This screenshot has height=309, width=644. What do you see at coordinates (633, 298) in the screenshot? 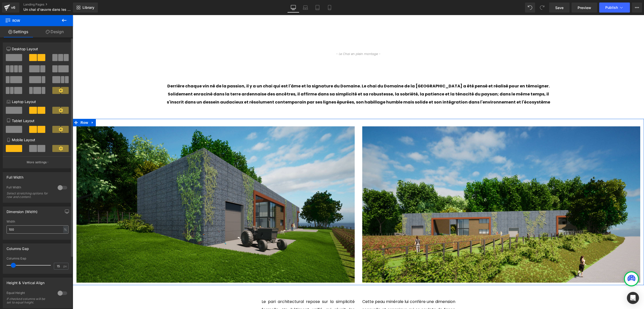
I see `div: Open Intercom Messenger` at bounding box center [633, 298].